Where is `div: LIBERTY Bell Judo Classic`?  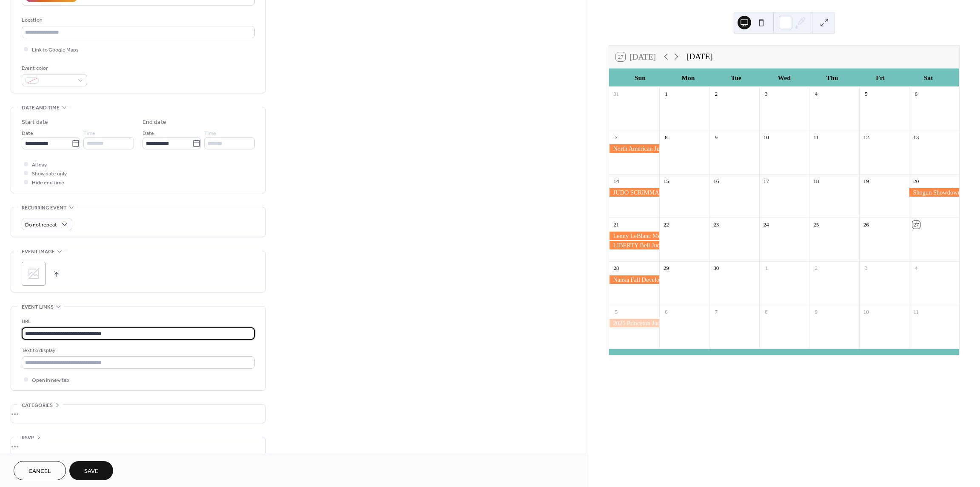 div: LIBERTY Bell Judo Classic is located at coordinates (634, 245).